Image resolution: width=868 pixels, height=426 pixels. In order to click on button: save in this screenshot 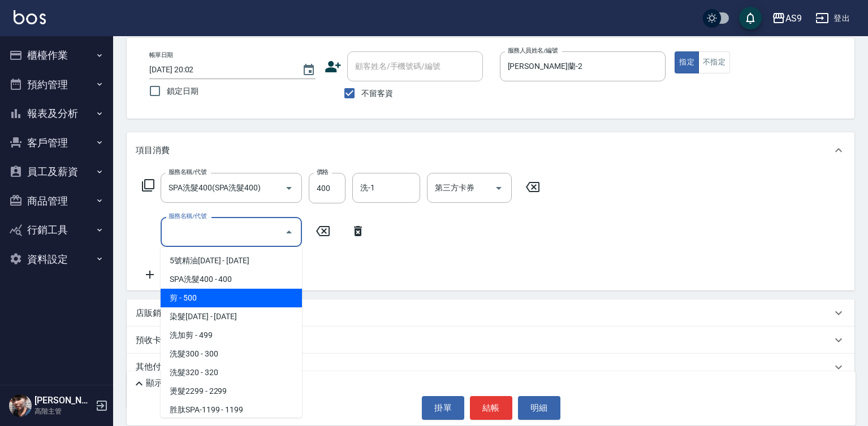, I will do `click(750, 18)`.